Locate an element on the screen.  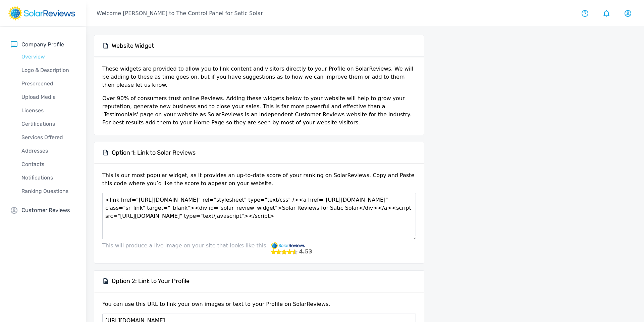
a: Contacts is located at coordinates (48, 164).